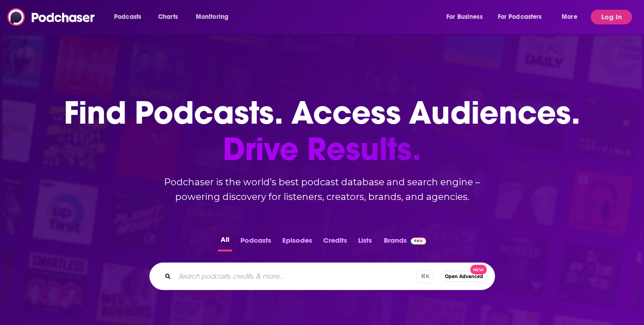  What do you see at coordinates (520, 17) in the screenshot?
I see `span: For Podcasters` at bounding box center [520, 17].